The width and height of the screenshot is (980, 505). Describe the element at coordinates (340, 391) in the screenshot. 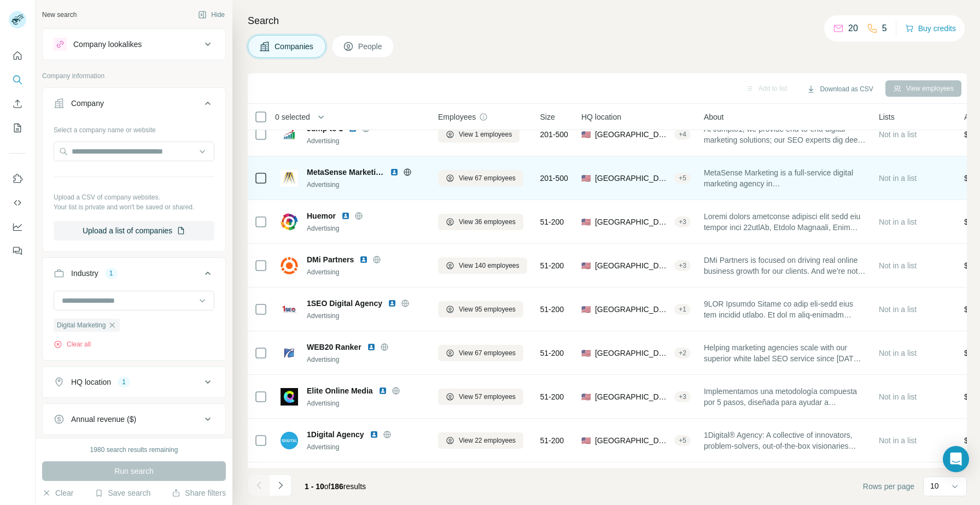

I see `span: Elite Online Media` at that location.